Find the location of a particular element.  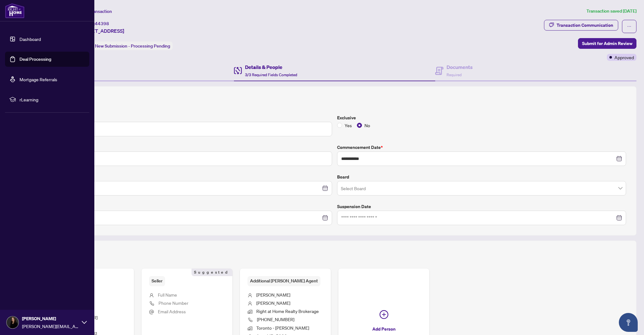

h4: Details & People is located at coordinates (271, 67).